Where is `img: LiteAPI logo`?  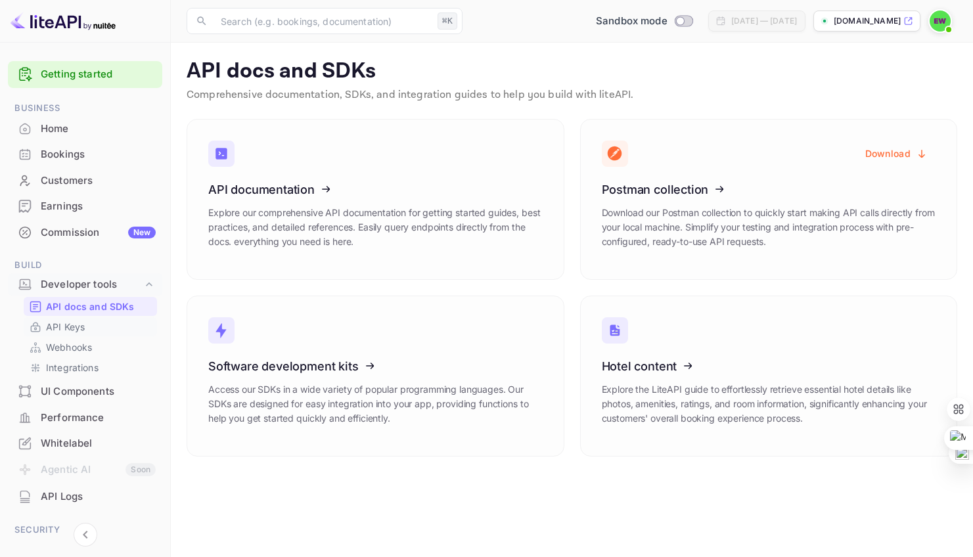 img: LiteAPI logo is located at coordinates (63, 21).